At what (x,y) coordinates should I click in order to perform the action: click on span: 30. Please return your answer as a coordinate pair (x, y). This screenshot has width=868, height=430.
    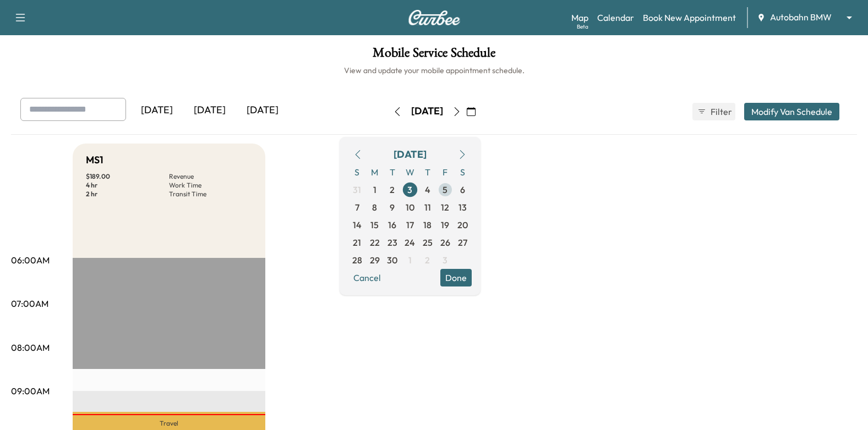
    Looking at the image, I should click on (392, 260).